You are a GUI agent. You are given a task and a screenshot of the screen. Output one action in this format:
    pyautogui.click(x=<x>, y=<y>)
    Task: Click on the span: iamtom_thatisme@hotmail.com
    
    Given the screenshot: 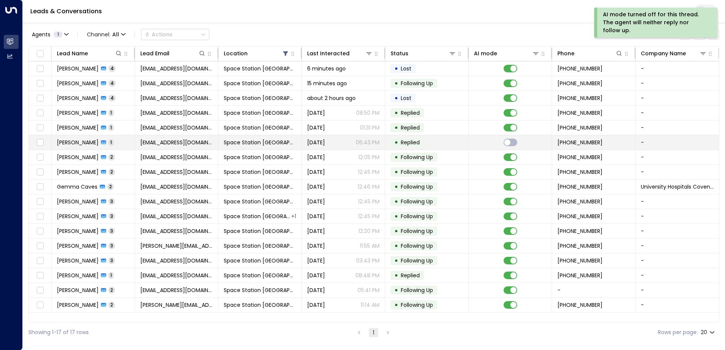 What is the action you would take?
    pyautogui.click(x=176, y=231)
    